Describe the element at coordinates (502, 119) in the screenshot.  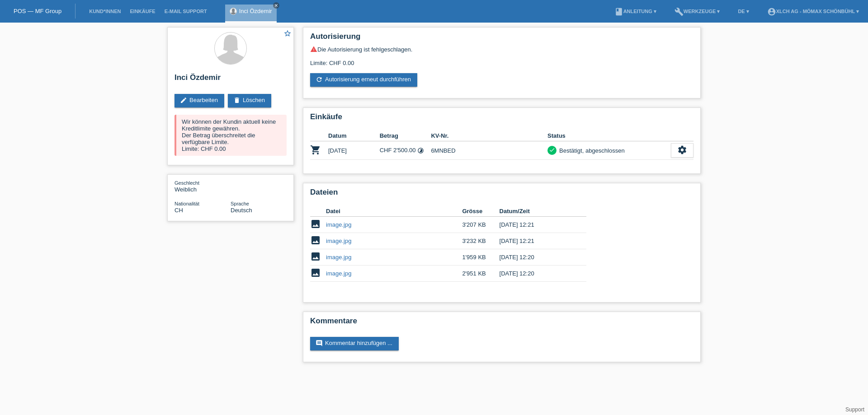
I see `h2: Einkäufe` at that location.